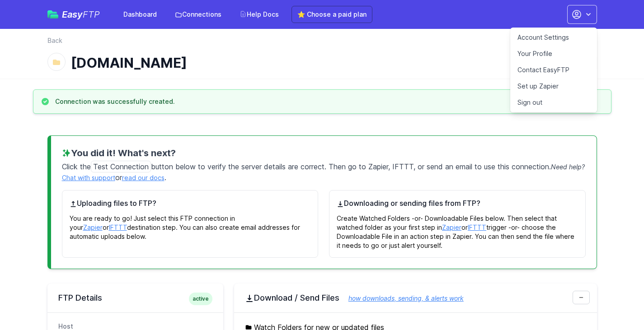 The width and height of the screenshot is (644, 330). What do you see at coordinates (567, 167) in the screenshot?
I see `span: Need help?` at bounding box center [567, 167].